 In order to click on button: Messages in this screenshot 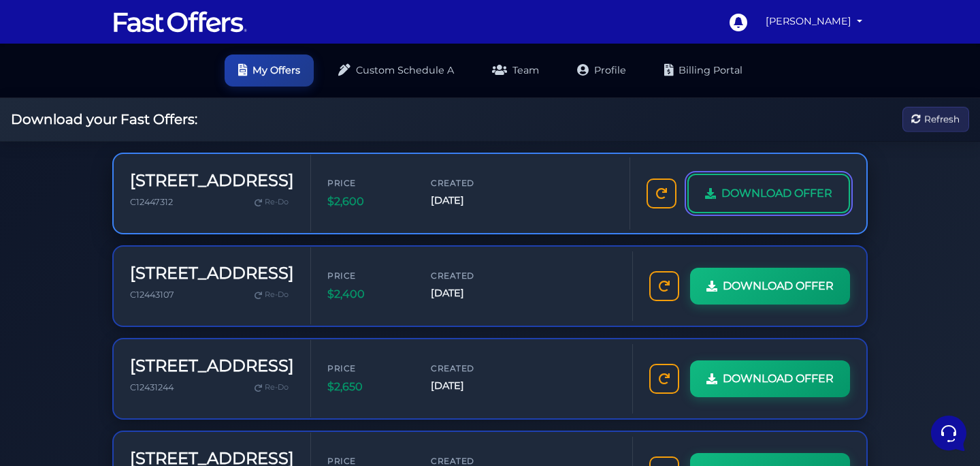, I will do `click(136, 356)`.